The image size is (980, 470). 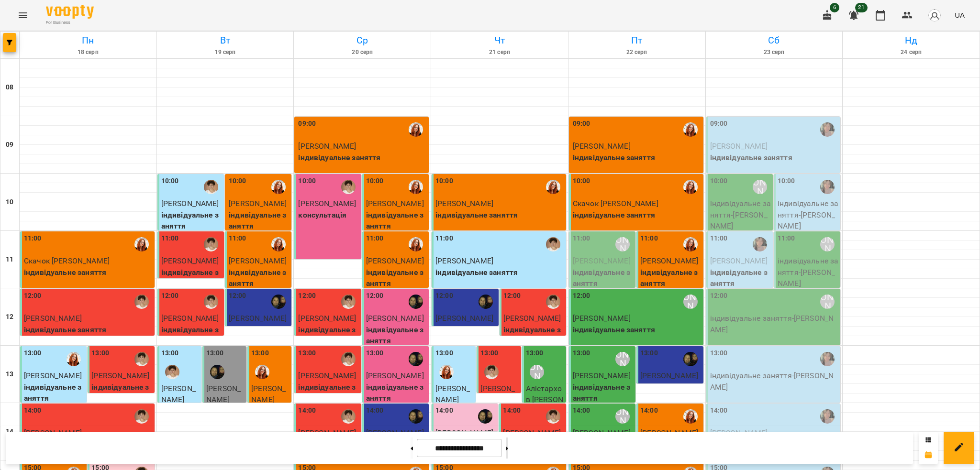 What do you see at coordinates (259, 335) in the screenshot?
I see `p: логопедичне заняття 45хв` at bounding box center [259, 335].